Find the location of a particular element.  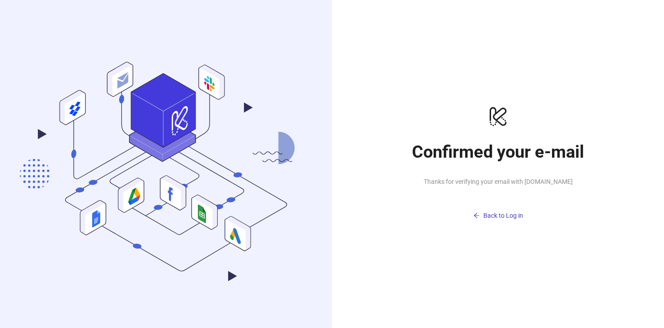

span: arrow-left is located at coordinates (477, 216).